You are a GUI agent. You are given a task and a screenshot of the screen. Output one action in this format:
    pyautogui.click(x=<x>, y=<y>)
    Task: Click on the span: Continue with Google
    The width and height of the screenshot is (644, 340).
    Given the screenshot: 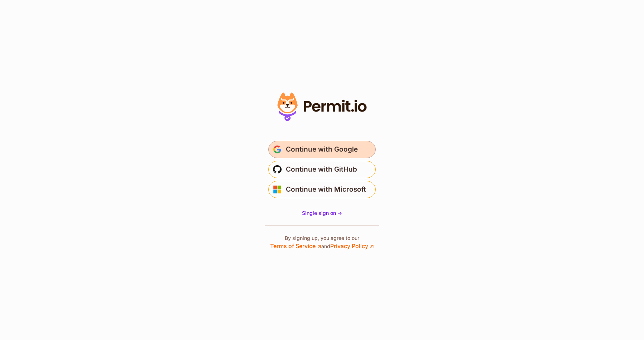 What is the action you would take?
    pyautogui.click(x=322, y=150)
    